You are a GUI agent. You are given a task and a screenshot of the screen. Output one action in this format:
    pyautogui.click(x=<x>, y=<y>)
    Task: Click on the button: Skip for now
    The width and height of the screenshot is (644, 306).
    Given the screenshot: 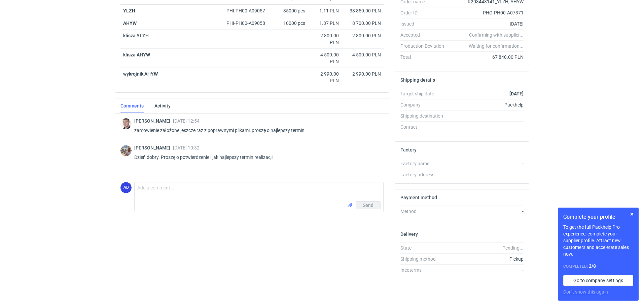 What is the action you would take?
    pyautogui.click(x=631, y=214)
    